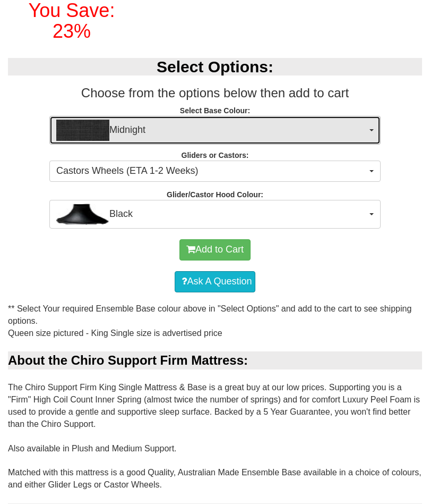  What do you see at coordinates (215, 250) in the screenshot?
I see `button: Add to Cart` at bounding box center [215, 250].